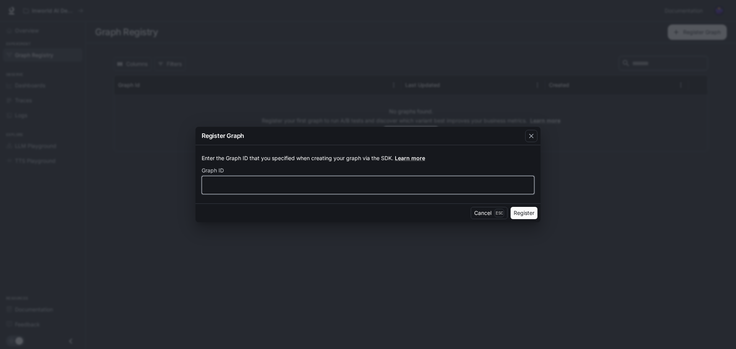  I want to click on button: Register, so click(524, 213).